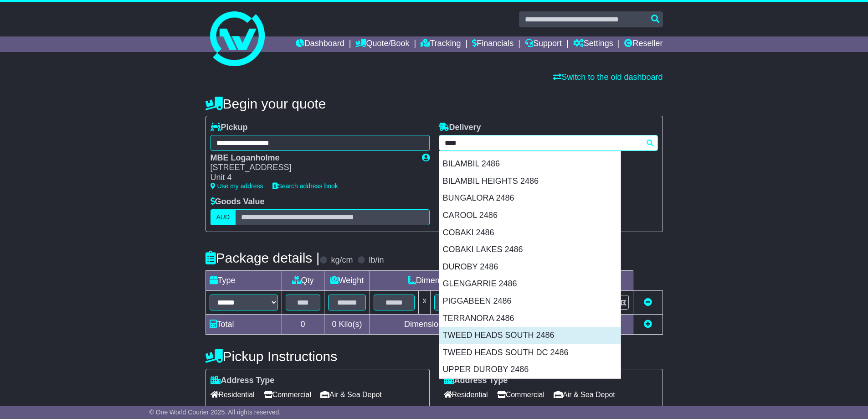  I want to click on a: Add new item, so click(648, 324).